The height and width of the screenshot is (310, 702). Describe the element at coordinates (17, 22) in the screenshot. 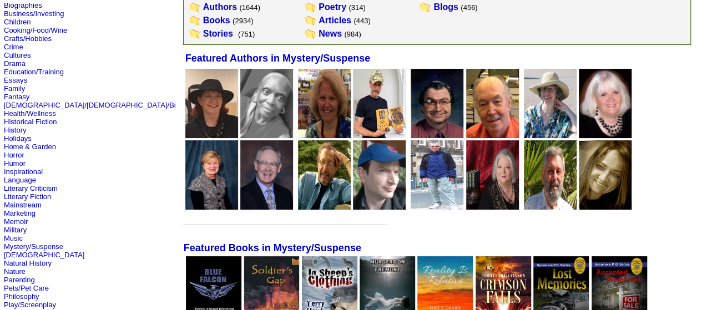

I see `a: Children` at that location.